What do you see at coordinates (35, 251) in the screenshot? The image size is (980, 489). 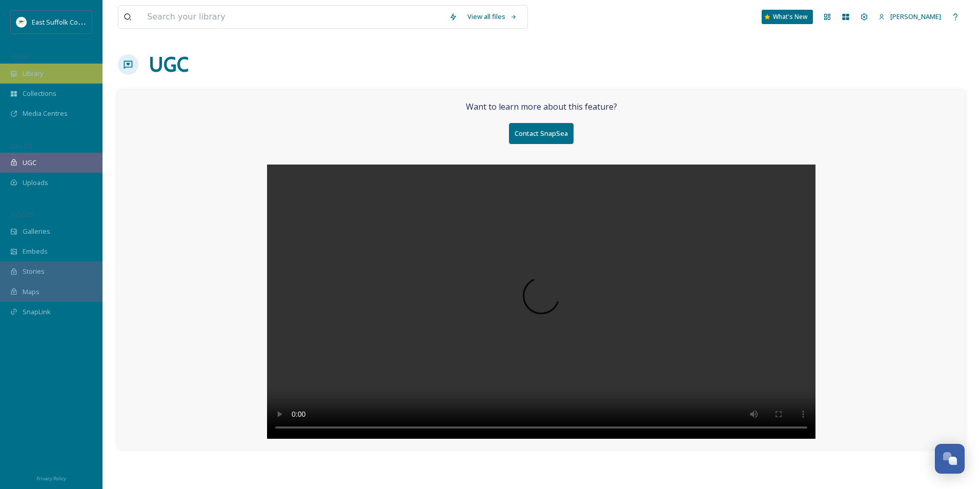 I see `span: Embeds` at bounding box center [35, 251].